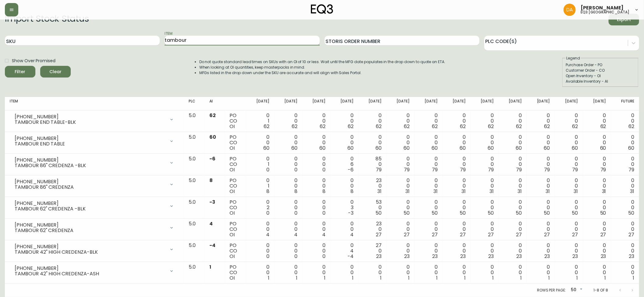 This screenshot has width=644, height=297. What do you see at coordinates (56, 72) in the screenshot?
I see `span: Clear` at bounding box center [56, 72].